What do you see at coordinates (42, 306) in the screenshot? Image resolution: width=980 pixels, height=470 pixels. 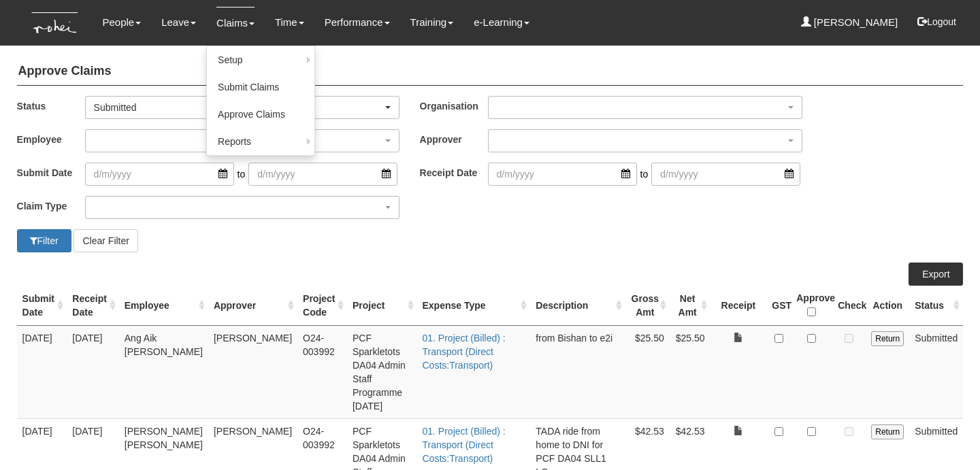 I see `th: Submit Date : activate to sort column ascending` at bounding box center [42, 306].